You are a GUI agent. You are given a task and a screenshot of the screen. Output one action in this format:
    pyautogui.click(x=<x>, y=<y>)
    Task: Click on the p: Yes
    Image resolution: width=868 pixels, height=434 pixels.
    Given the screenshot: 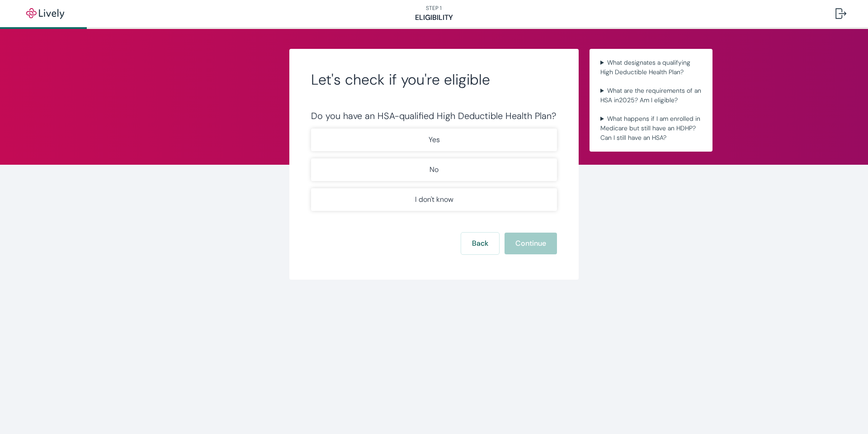 What is the action you would take?
    pyautogui.click(x=434, y=140)
    